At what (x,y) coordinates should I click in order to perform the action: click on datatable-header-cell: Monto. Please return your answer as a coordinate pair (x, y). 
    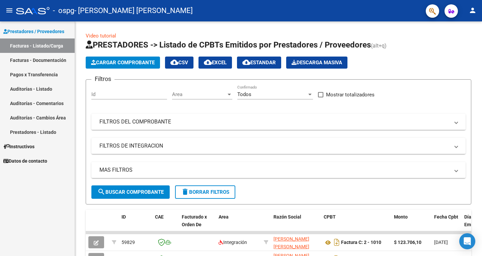
    Looking at the image, I should click on (411, 224).